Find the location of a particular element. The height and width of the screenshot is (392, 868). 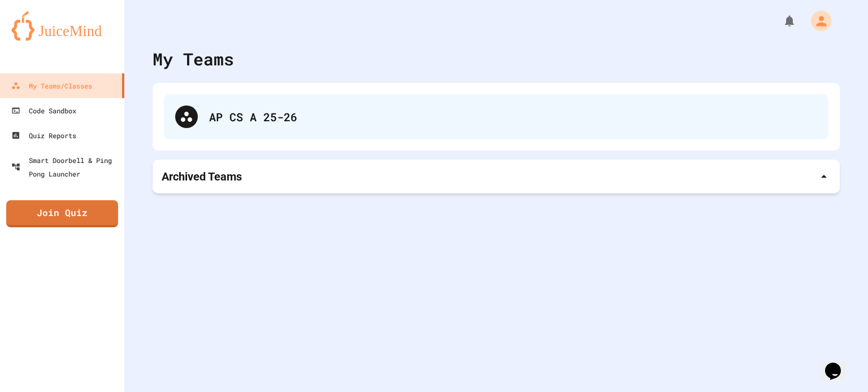

div: My Account is located at coordinates (816, 21).